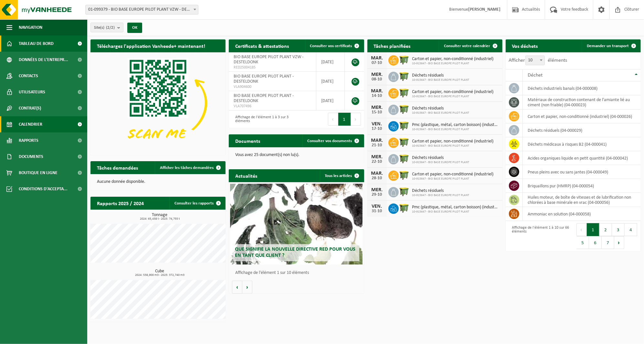 The image size is (644, 344). Describe the element at coordinates (539, 236) in the screenshot. I see `div: Affichage de l'élément 1 à 10 sur 66 éléments` at that location.